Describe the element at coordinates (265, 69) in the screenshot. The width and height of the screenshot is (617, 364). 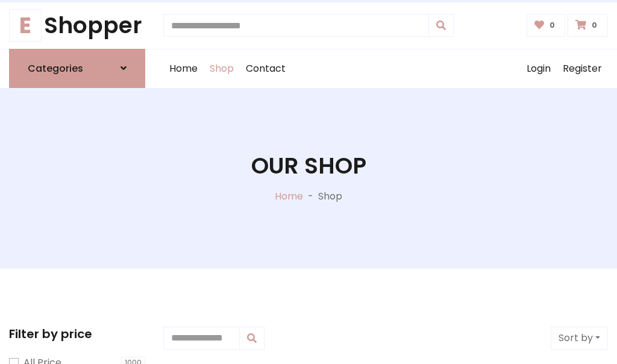
I see `a: Contact` at that location.